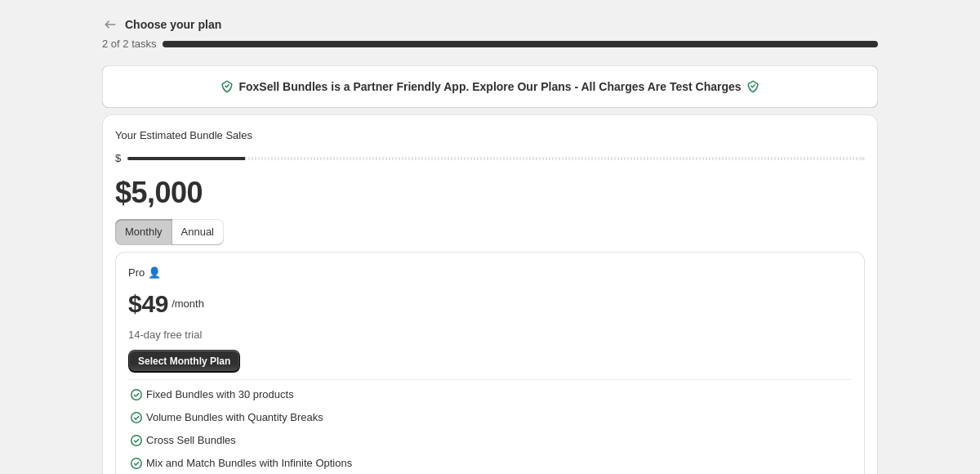 The image size is (980, 474). Describe the element at coordinates (184, 361) in the screenshot. I see `button: Select Monthly Plan` at that location.